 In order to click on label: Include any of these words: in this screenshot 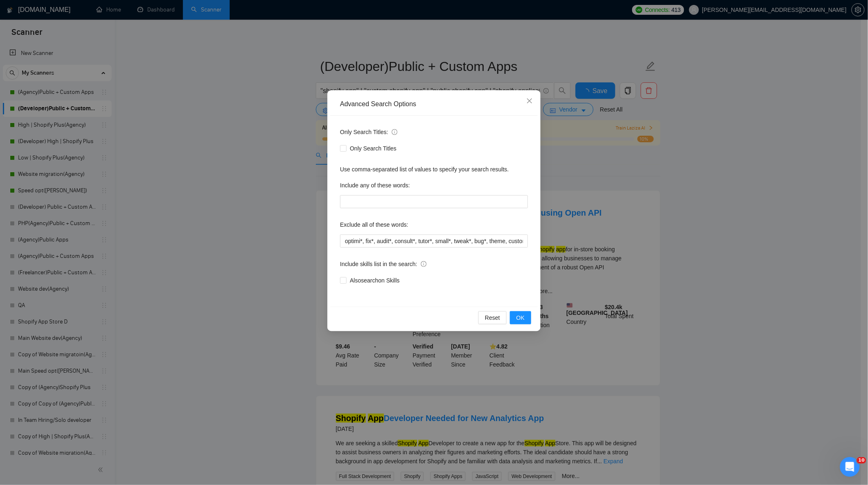, I will do `click(375, 185)`.